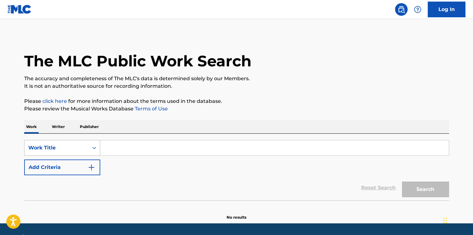 The image size is (473, 235). What do you see at coordinates (138, 61) in the screenshot?
I see `h1: The MLC Public Work Search` at bounding box center [138, 61].